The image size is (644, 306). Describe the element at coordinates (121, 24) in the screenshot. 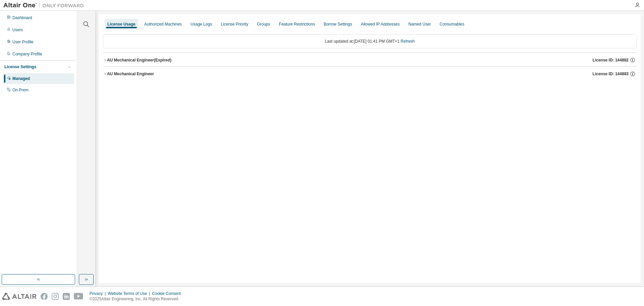

I see `div: License Usage` at that location.